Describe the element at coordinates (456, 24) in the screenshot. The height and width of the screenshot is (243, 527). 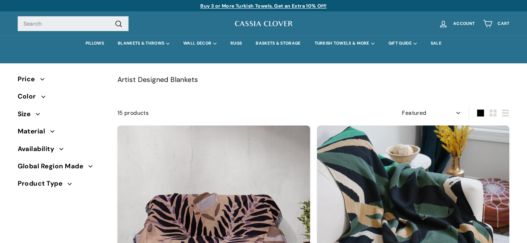
I see `a: Account` at that location.